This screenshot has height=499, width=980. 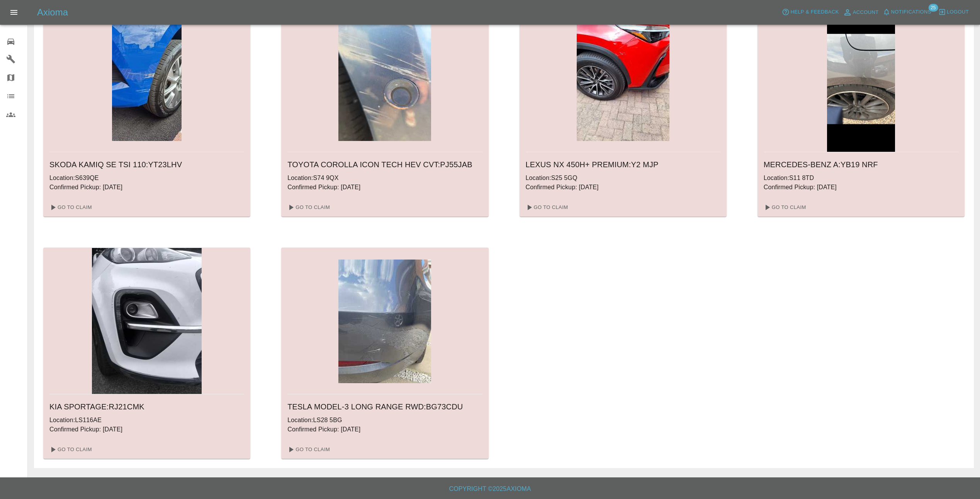 What do you see at coordinates (860, 12) in the screenshot?
I see `a: Account` at bounding box center [860, 12].